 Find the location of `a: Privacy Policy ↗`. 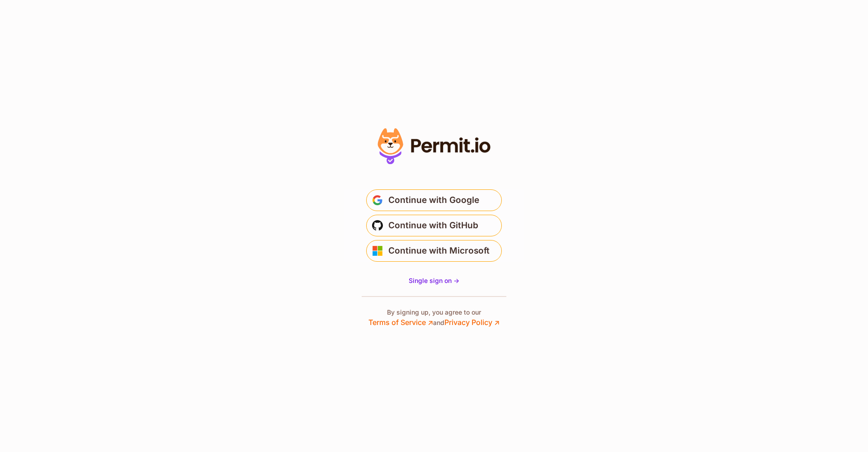

a: Privacy Policy ↗ is located at coordinates (472, 322).